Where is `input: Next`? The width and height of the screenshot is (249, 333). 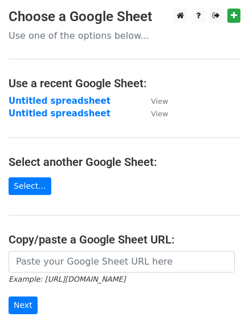 input: Next is located at coordinates (23, 305).